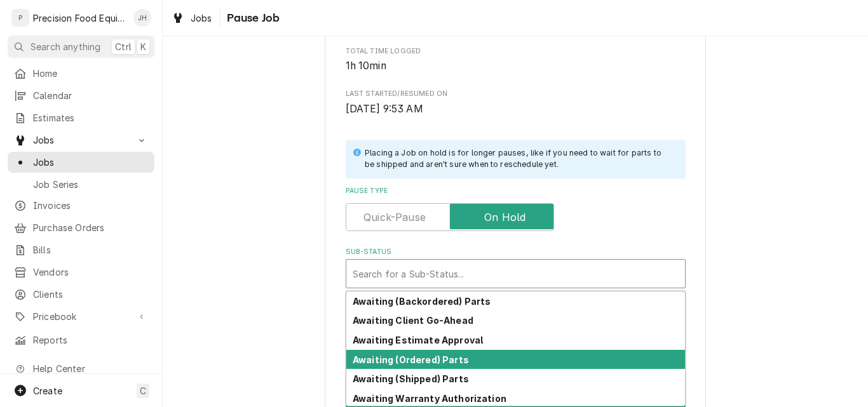  Describe the element at coordinates (422, 301) in the screenshot. I see `strong: Awaiting (Backordered) Parts` at that location.